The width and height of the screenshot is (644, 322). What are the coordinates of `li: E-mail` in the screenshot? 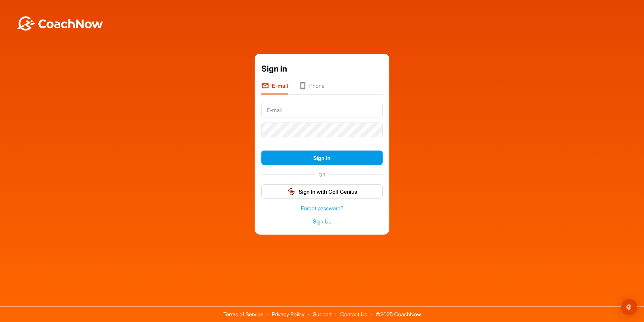 It's located at (274, 88).